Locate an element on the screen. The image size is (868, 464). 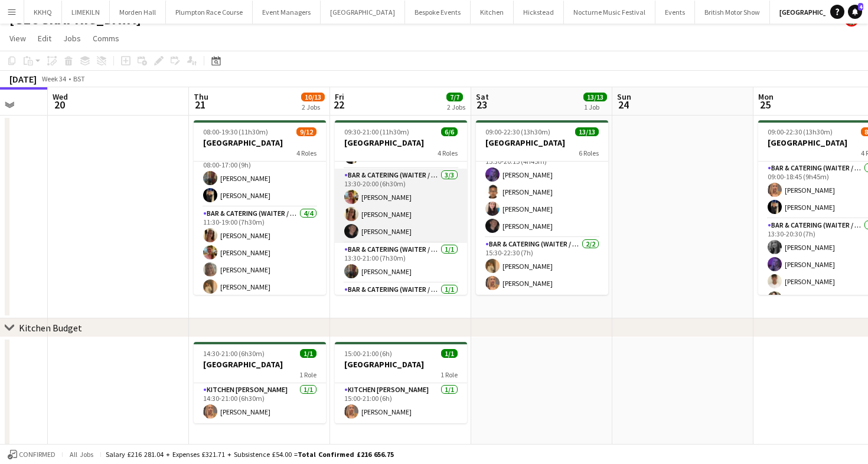
span: Comms is located at coordinates (106, 38).